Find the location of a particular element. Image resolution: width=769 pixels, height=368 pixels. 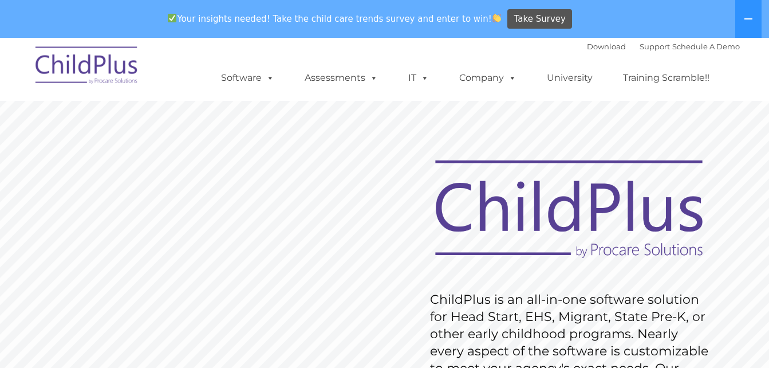

a: Support is located at coordinates (655, 46).